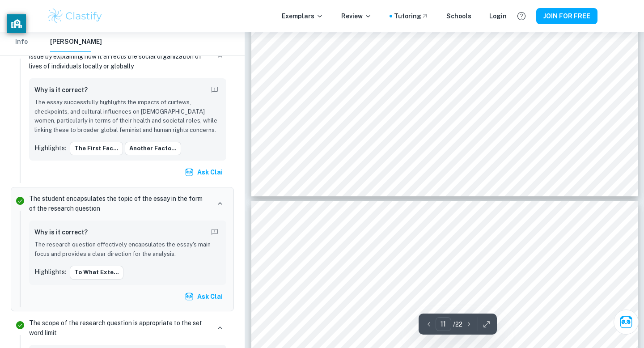  I want to click on div: Login, so click(498, 16).